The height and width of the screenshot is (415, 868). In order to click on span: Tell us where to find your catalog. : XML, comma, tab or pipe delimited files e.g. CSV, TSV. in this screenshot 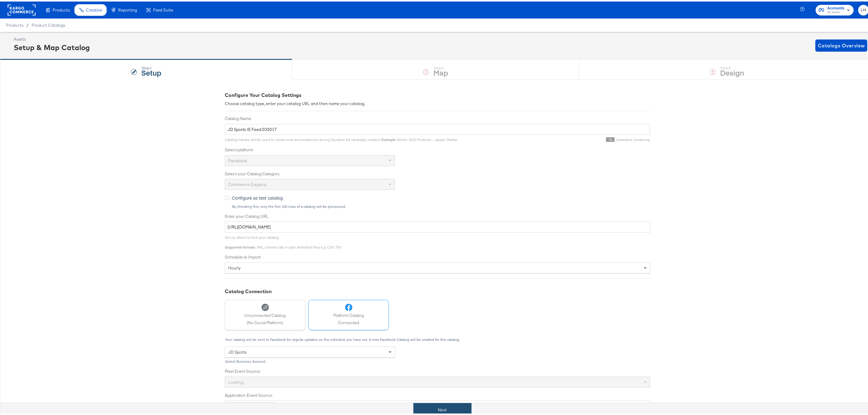, I will do `click(284, 241)`.